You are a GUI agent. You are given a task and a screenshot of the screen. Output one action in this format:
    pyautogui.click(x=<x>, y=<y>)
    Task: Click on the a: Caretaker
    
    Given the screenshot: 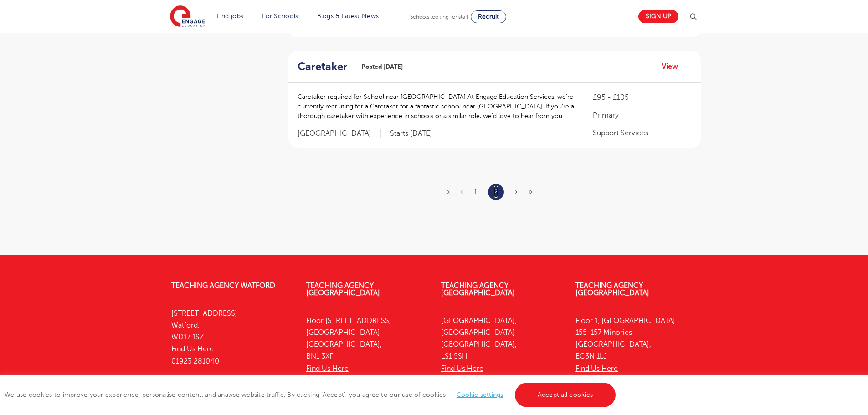 What is the action you would take?
    pyautogui.click(x=326, y=67)
    